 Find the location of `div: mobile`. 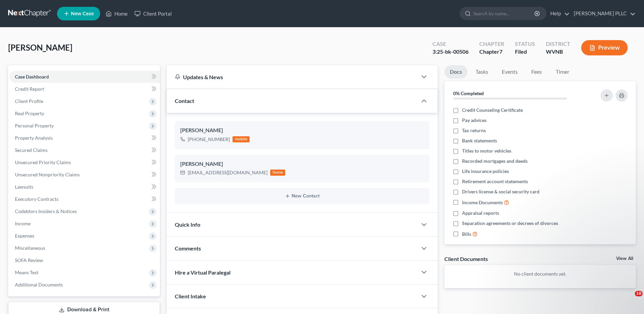

div: mobile is located at coordinates (241, 139).